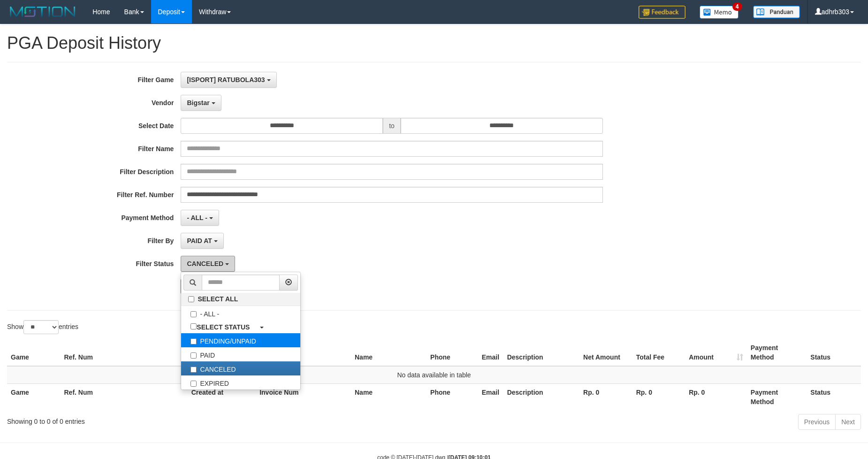 The image size is (868, 459). What do you see at coordinates (392, 126) in the screenshot?
I see `span: to` at bounding box center [392, 126].